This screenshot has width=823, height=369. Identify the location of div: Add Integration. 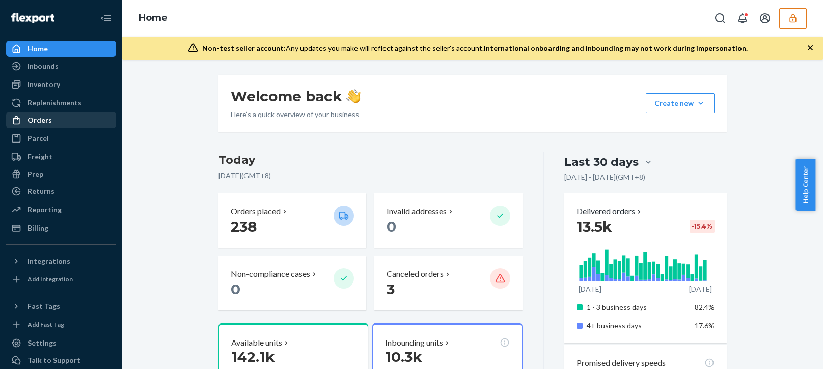
(50, 279).